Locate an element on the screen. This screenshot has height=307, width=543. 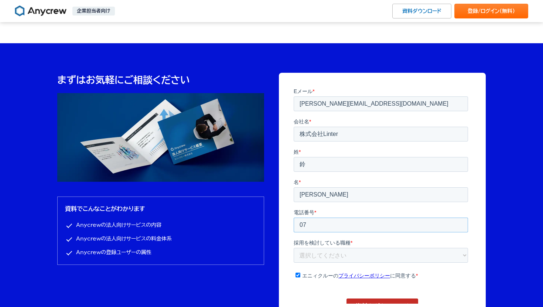
a: プライバシーポリシー is located at coordinates (71, 188).